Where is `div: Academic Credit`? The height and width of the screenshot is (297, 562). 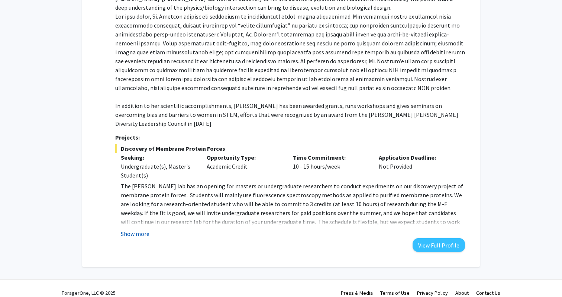 div: Academic Credit is located at coordinates (244, 166).